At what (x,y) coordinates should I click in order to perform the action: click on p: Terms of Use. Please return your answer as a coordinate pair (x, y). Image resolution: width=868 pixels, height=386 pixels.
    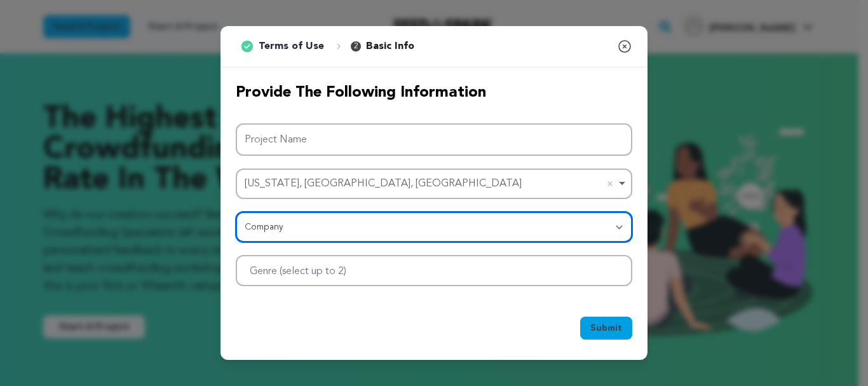
    Looking at the image, I should click on (291, 47).